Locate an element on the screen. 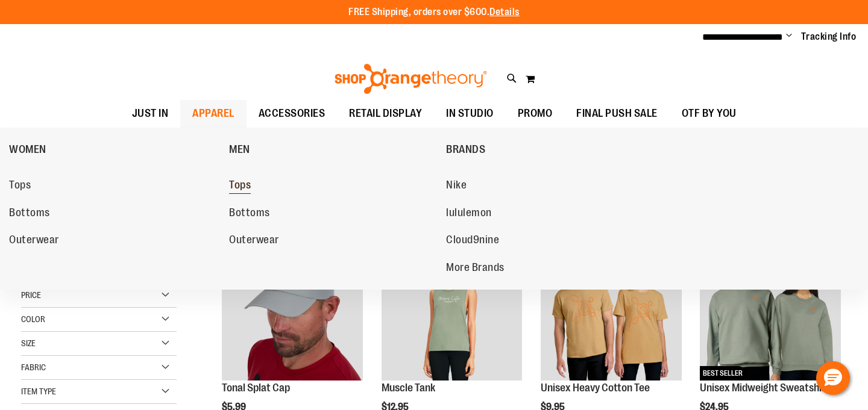 The image size is (868, 410). span: RETAIL DISPLAY is located at coordinates (385, 113).